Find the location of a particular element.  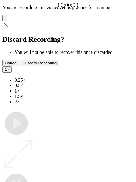

button: 1× is located at coordinates (7, 69).